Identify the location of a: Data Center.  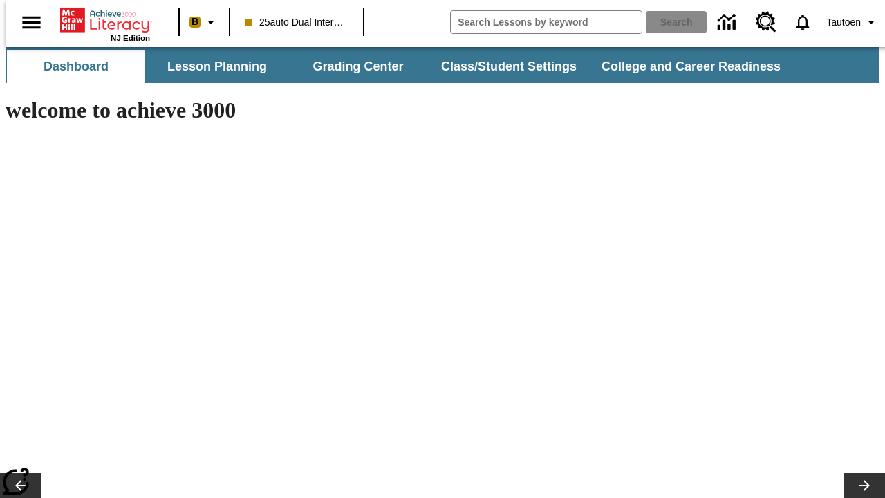
(728, 22).